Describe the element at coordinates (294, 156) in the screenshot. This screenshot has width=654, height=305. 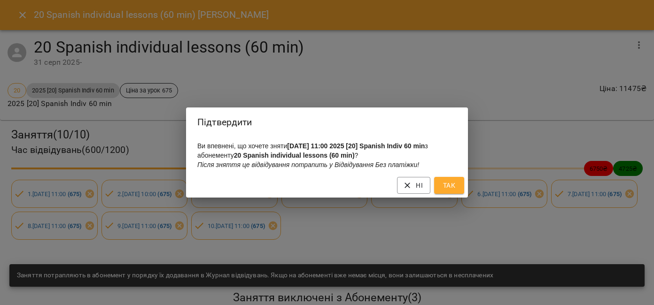
I see `b: 20 Spanish individual lessons (60 min)` at that location.